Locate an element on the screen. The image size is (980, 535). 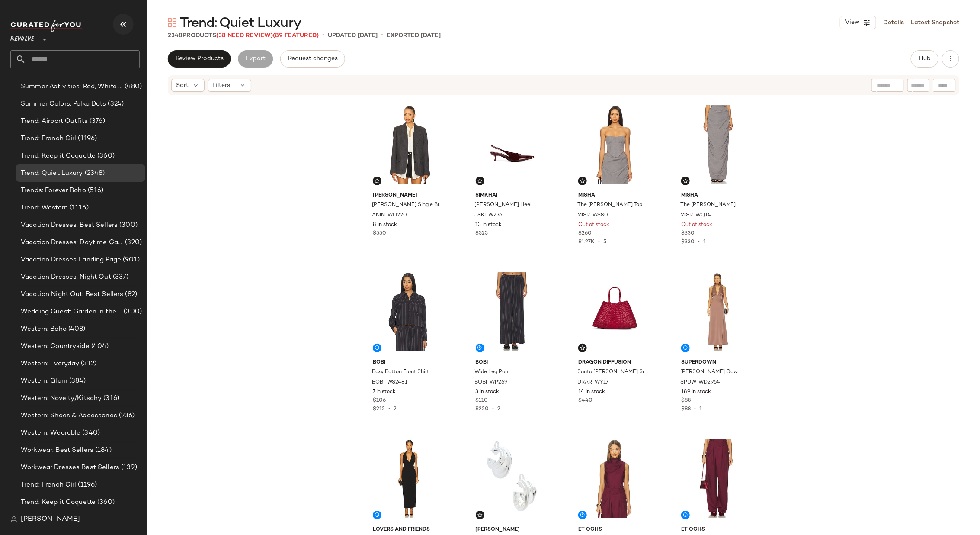
img: DRAR-WY17_V1.jpg is located at coordinates (615, 312).